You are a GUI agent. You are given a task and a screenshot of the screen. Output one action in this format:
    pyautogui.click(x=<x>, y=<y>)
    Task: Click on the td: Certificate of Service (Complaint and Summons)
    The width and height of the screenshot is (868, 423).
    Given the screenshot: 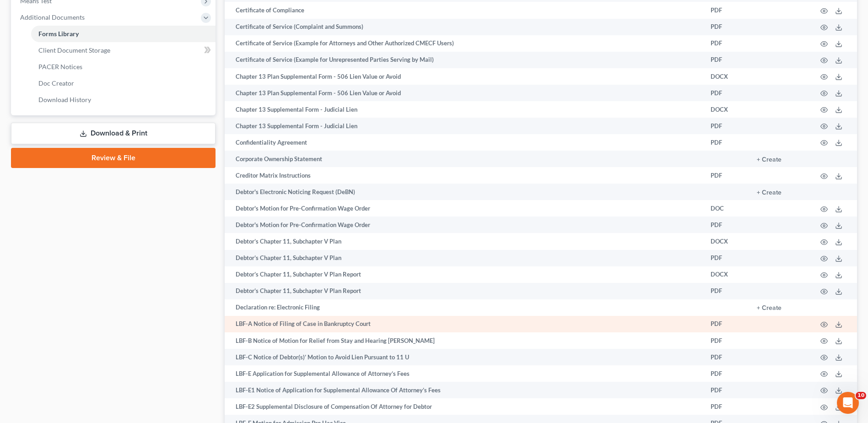 What is the action you would take?
    pyautogui.click(x=464, y=27)
    